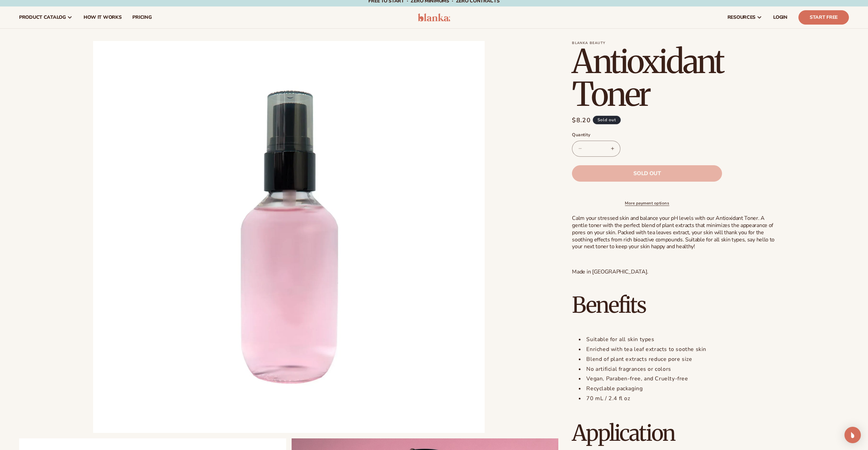  I want to click on span: LOGIN, so click(781, 17).